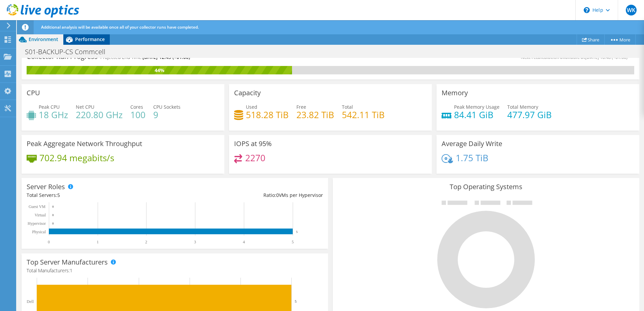  What do you see at coordinates (77, 158) in the screenshot?
I see `h4: 702.94 megabits/s` at bounding box center [77, 158].